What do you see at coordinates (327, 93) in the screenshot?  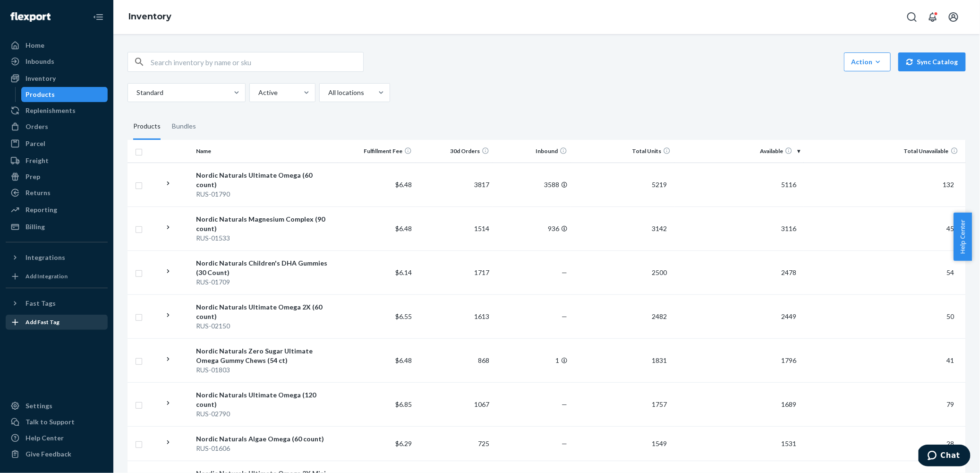 I see `input: All locations` at bounding box center [327, 93].